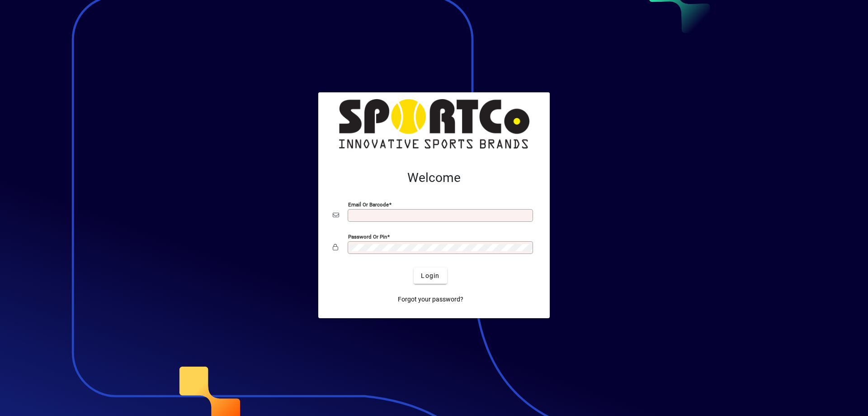 The height and width of the screenshot is (416, 868). Describe the element at coordinates (434, 178) in the screenshot. I see `h2: Welcome` at that location.